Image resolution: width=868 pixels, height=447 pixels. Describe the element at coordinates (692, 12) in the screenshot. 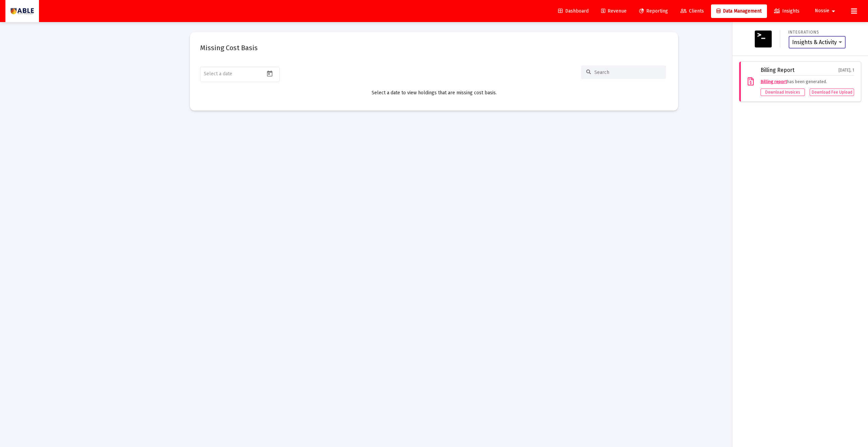

I see `a: Clients` at that location.